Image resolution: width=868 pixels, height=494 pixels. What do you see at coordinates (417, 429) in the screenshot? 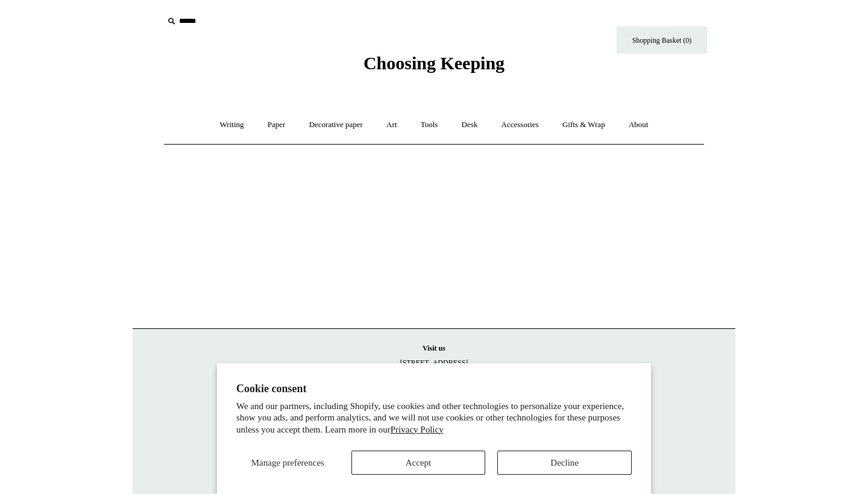
I see `a: Privacy Policy` at bounding box center [417, 429].